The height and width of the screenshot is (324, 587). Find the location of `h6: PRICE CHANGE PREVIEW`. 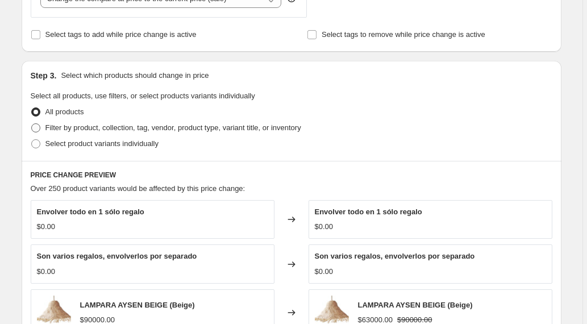

h6: PRICE CHANGE PREVIEW is located at coordinates (291, 175).